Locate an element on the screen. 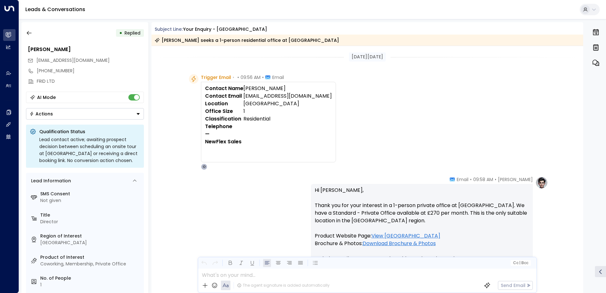 The image size is (606, 293). span: Cc Bcc is located at coordinates (520, 263).